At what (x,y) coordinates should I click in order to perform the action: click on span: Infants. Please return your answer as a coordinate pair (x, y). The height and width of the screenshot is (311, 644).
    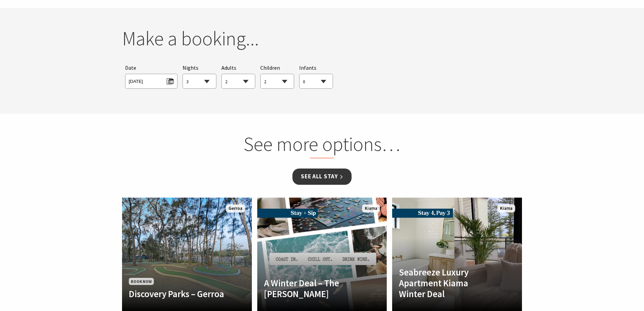
    Looking at the image, I should click on (308, 67).